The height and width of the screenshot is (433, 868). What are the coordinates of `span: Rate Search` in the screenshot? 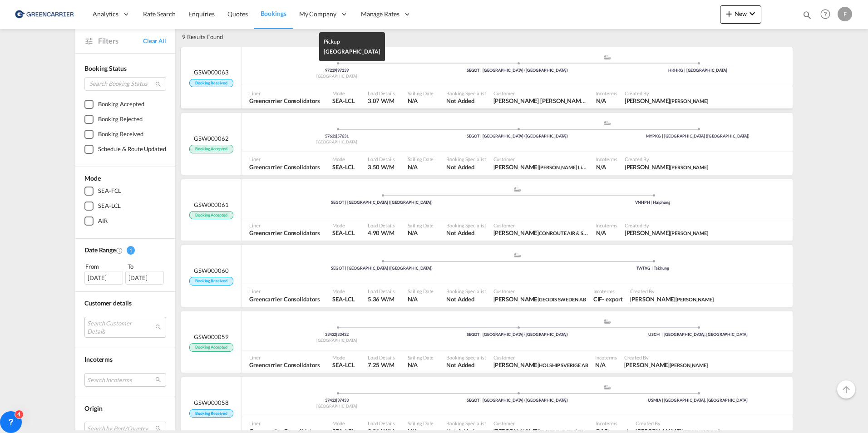 It's located at (159, 14).